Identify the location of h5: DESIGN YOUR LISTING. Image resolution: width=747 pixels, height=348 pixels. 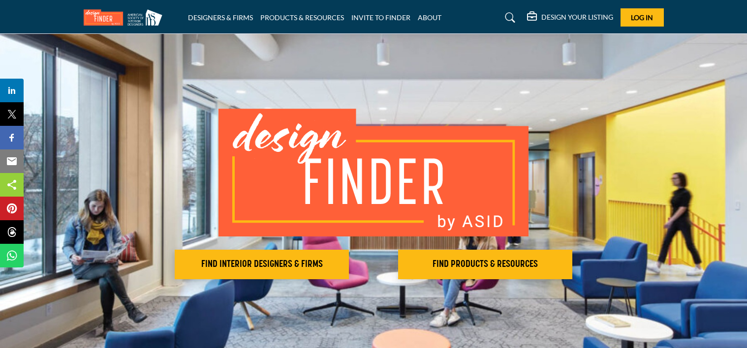
(577, 17).